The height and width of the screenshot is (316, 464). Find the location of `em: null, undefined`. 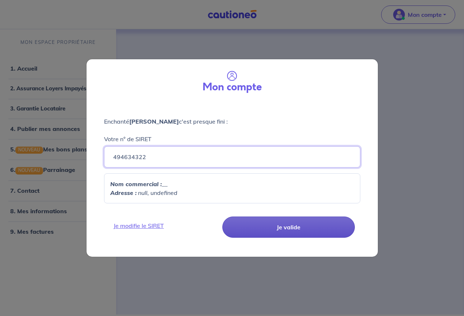

em: null, undefined is located at coordinates (158, 193).